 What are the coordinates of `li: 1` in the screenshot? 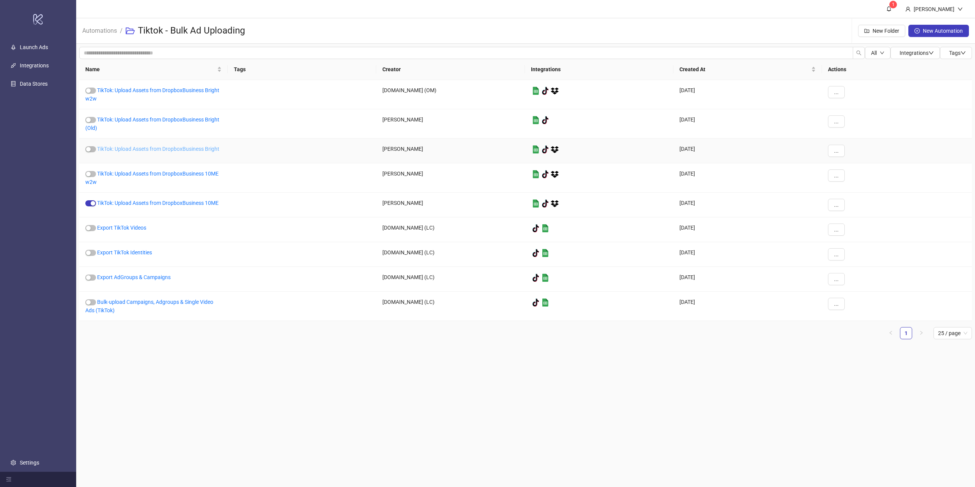 It's located at (906, 333).